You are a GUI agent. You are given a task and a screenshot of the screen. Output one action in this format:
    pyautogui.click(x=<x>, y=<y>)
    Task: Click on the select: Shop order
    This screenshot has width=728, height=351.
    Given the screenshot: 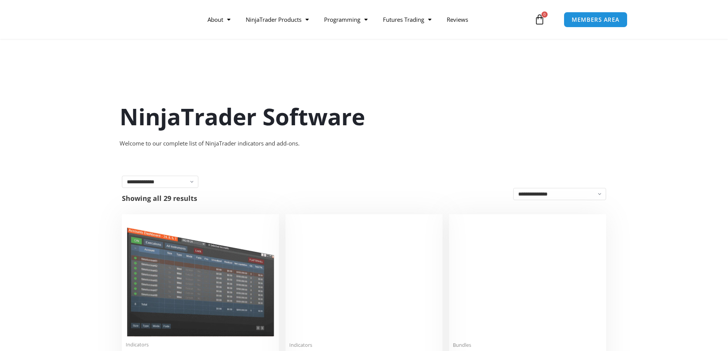 What is the action you would take?
    pyautogui.click(x=559, y=194)
    